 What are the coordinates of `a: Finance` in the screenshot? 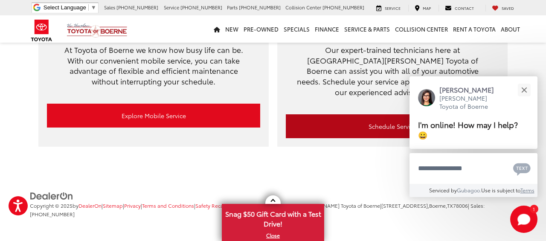 It's located at (327, 29).